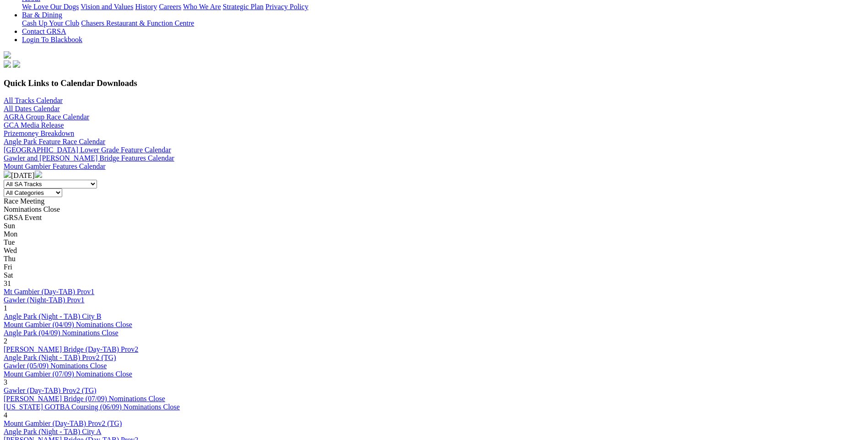  What do you see at coordinates (52, 39) in the screenshot?
I see `a: Login To Blackbook` at bounding box center [52, 39].